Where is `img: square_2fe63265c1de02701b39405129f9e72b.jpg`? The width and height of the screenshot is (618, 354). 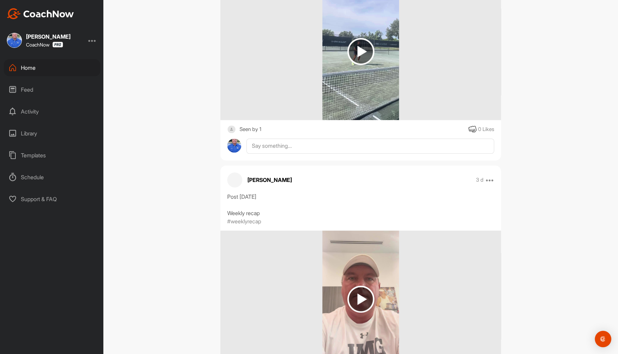
img: square_2fe63265c1de02701b39405129f9e72b.jpg is located at coordinates (14, 40).